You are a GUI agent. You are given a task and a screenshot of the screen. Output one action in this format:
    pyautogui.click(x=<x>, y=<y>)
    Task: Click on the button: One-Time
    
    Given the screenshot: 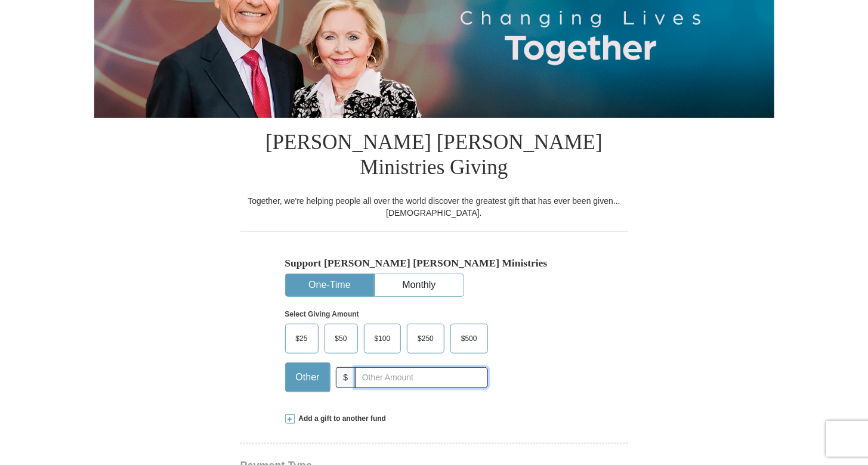 What is the action you would take?
    pyautogui.click(x=330, y=285)
    